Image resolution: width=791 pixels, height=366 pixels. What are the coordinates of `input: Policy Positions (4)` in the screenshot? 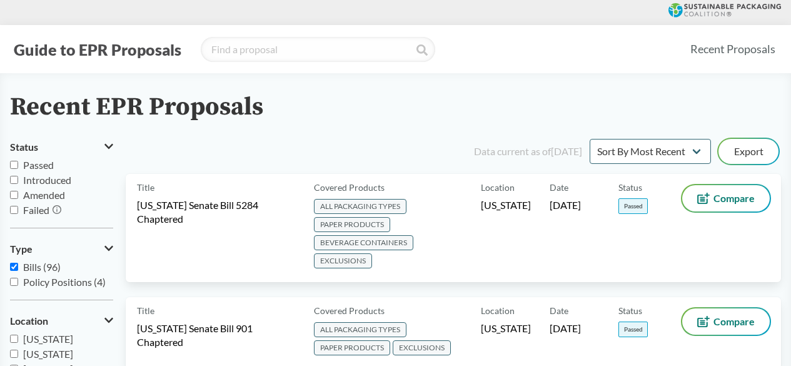 It's located at (14, 282).